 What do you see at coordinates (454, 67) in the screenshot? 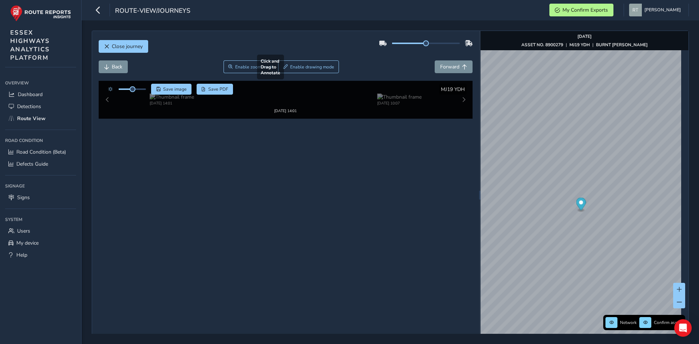
I see `button: Forward` at bounding box center [454, 67].